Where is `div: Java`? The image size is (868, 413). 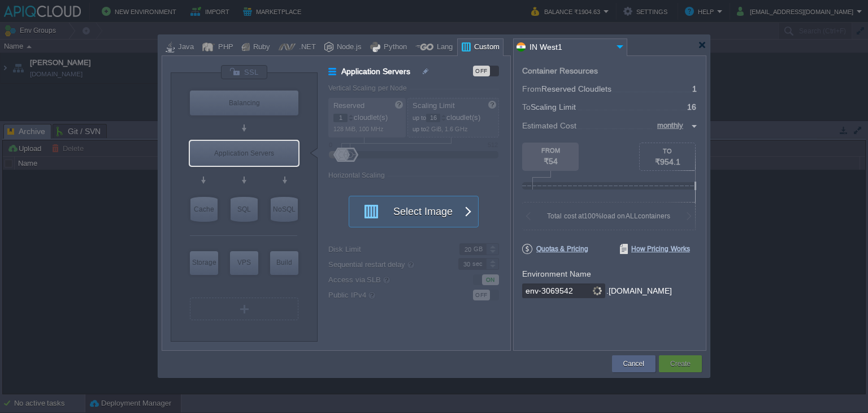 div: Java is located at coordinates (184, 47).